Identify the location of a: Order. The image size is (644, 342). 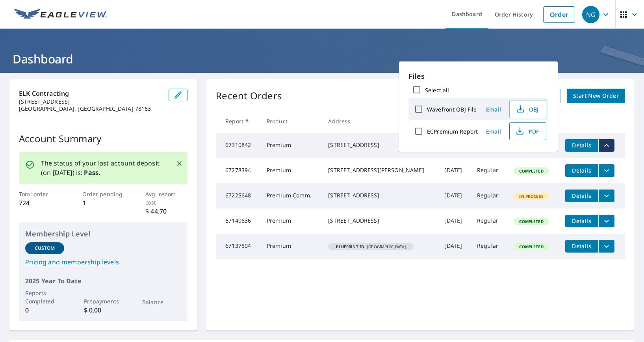
(559, 15).